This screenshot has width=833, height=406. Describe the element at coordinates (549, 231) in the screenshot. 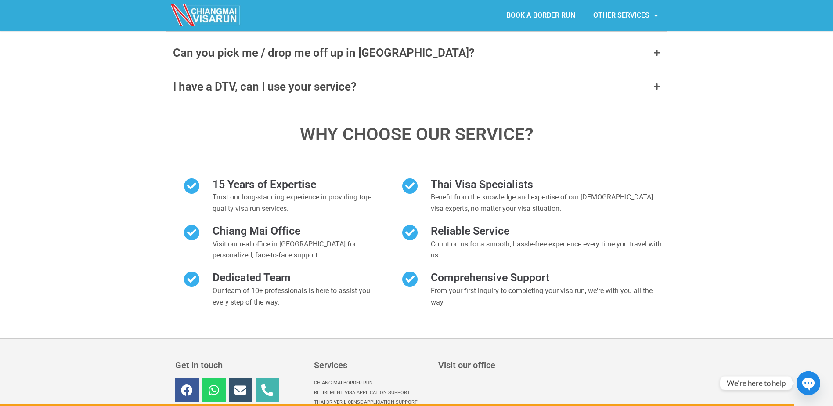

I see `h2: Reliable Service` at that location.